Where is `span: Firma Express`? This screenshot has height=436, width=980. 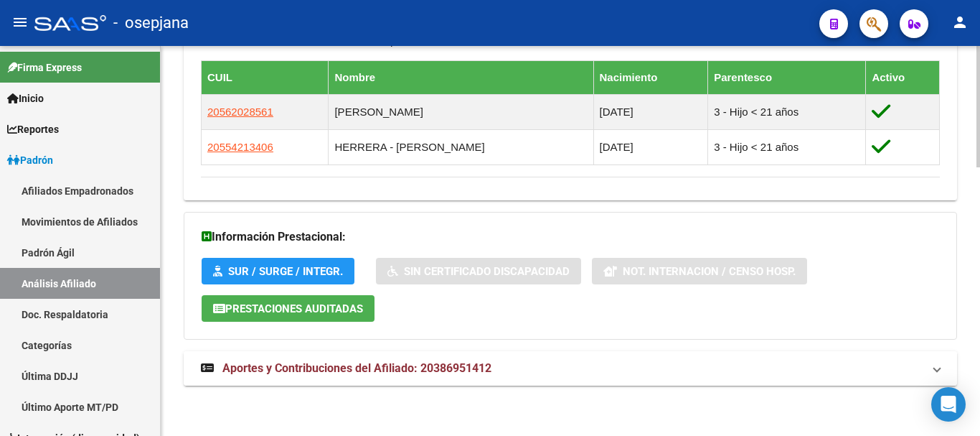
span: Firma Express is located at coordinates (44, 67).